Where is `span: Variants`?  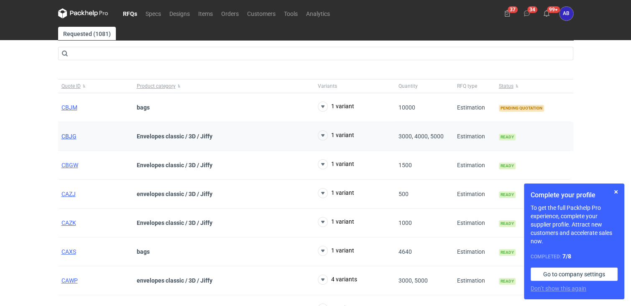 span: Variants is located at coordinates (328, 86).